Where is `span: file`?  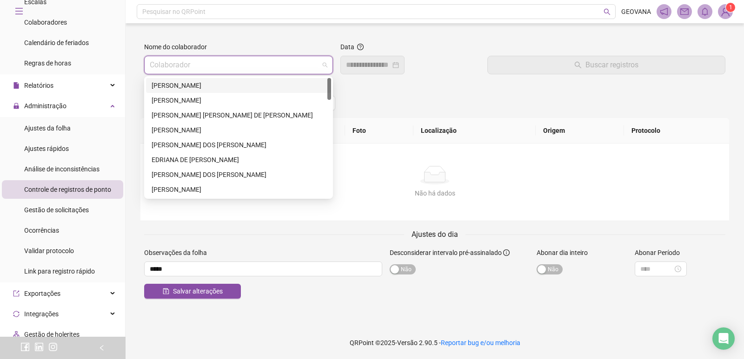
span: file is located at coordinates (16, 86).